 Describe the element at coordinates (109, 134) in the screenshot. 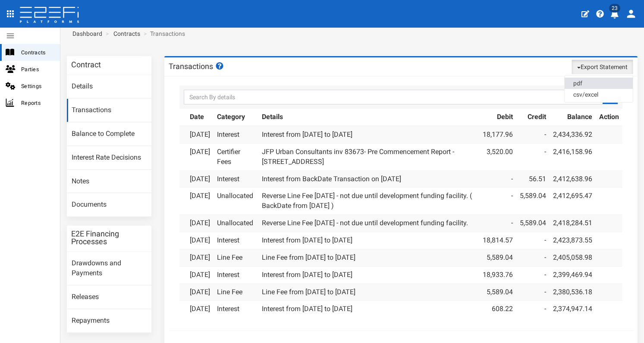

I see `a: Balance to Complete` at that location.